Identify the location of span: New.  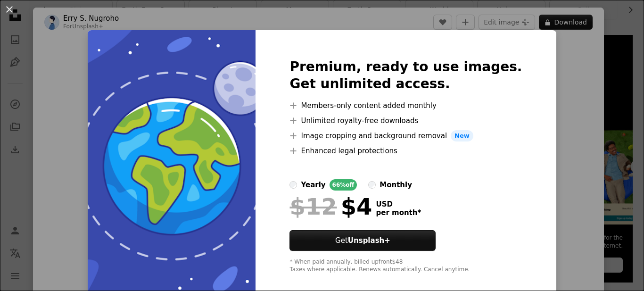
(462, 136).